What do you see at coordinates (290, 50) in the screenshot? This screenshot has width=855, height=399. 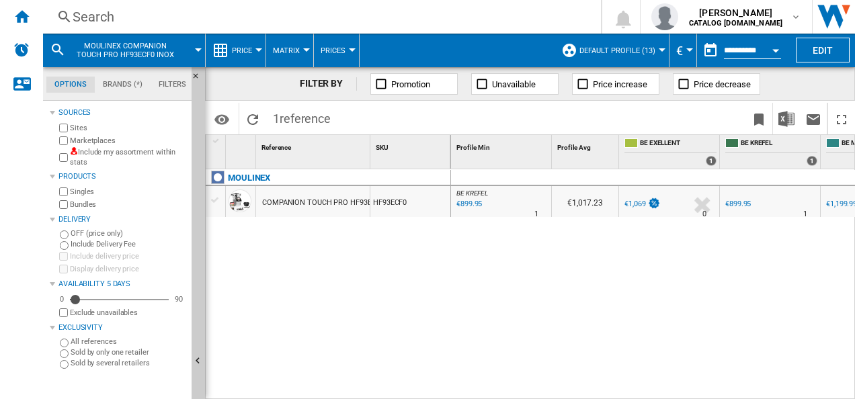 I see `button: Matrix` at bounding box center [290, 50].